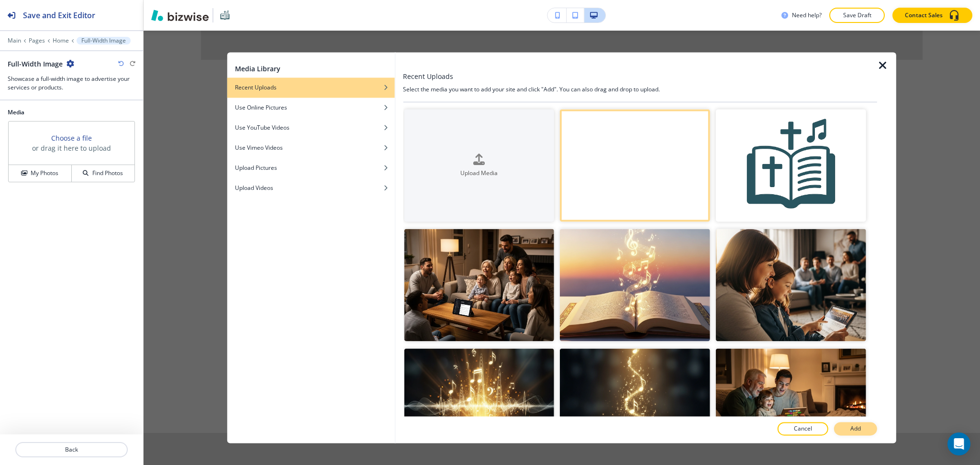  I want to click on h4: Use YouTube Videos, so click(262, 128).